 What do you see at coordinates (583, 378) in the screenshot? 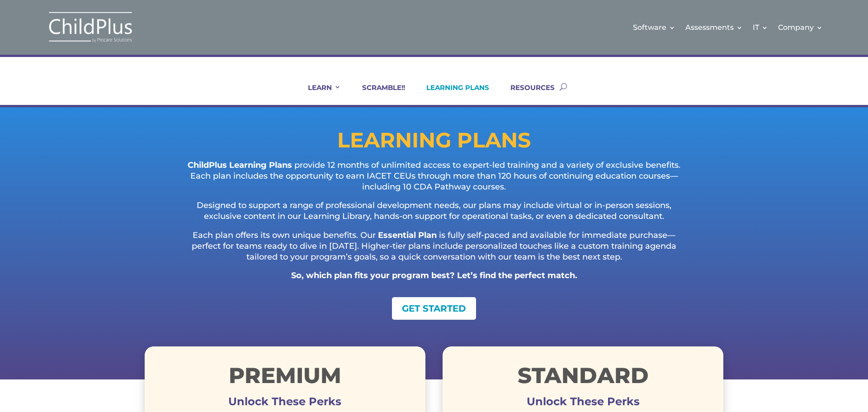
I see `h1: STANDARD` at bounding box center [583, 378].